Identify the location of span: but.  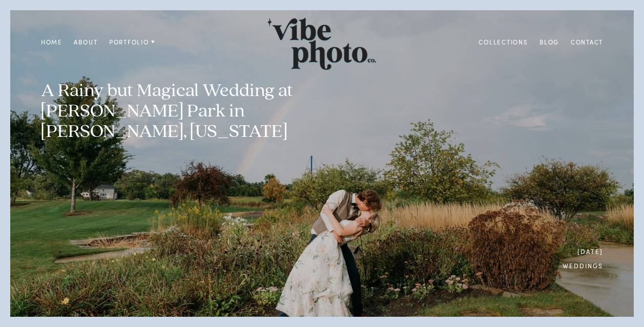
(120, 91).